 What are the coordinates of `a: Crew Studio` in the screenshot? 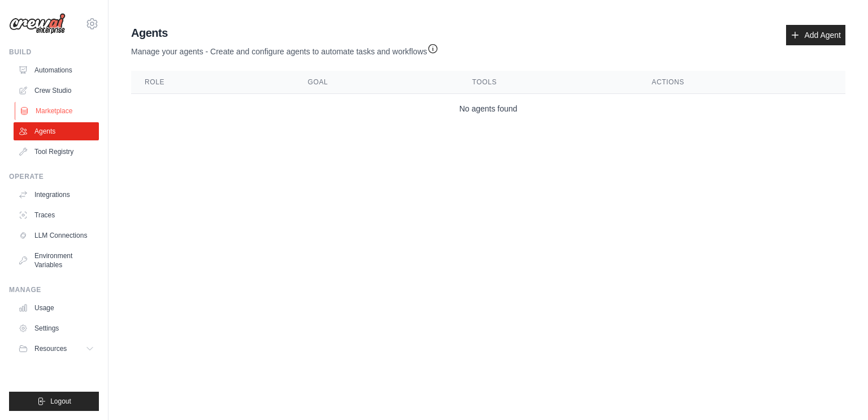 It's located at (56, 90).